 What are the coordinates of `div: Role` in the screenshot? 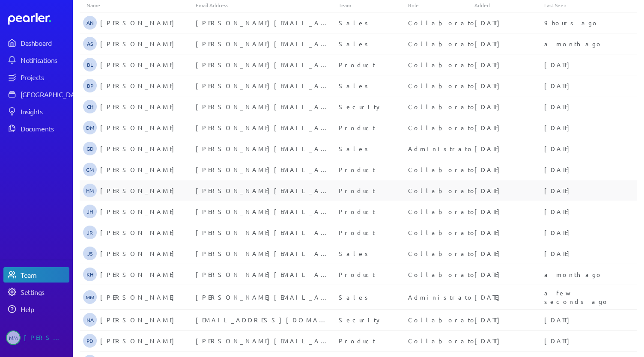 It's located at (439, 5).